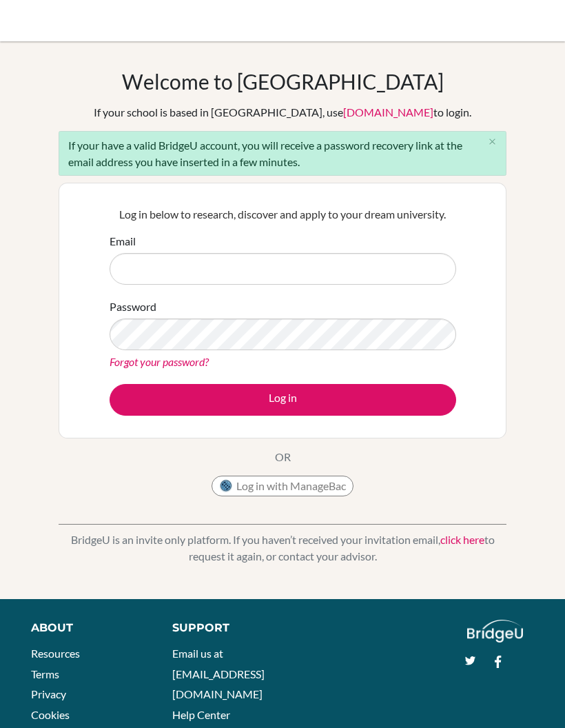 The width and height of the screenshot is (565, 728). Describe the element at coordinates (45, 673) in the screenshot. I see `a: Terms` at that location.